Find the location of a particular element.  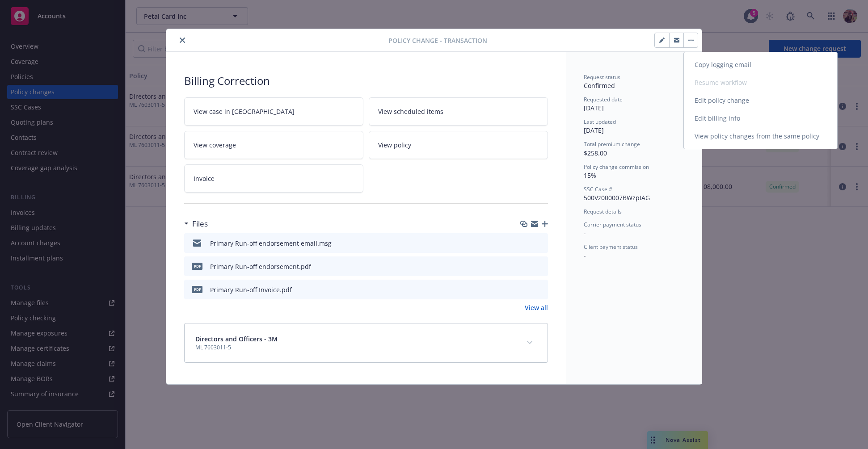

span: View coverage is located at coordinates (214, 144).